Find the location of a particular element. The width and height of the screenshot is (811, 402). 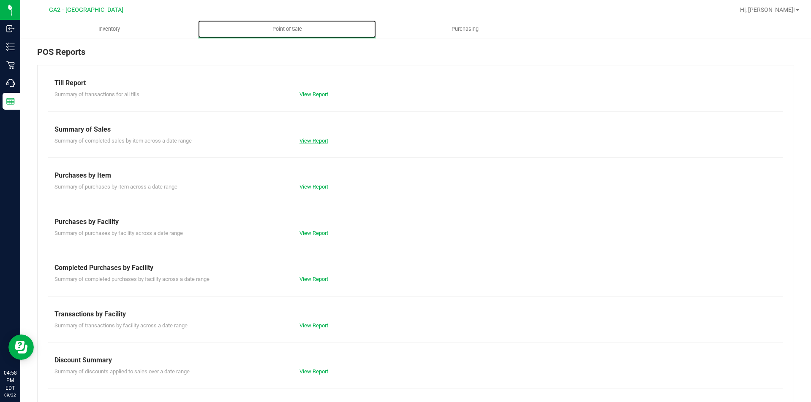

div: Discount Summary is located at coordinates (416, 361).